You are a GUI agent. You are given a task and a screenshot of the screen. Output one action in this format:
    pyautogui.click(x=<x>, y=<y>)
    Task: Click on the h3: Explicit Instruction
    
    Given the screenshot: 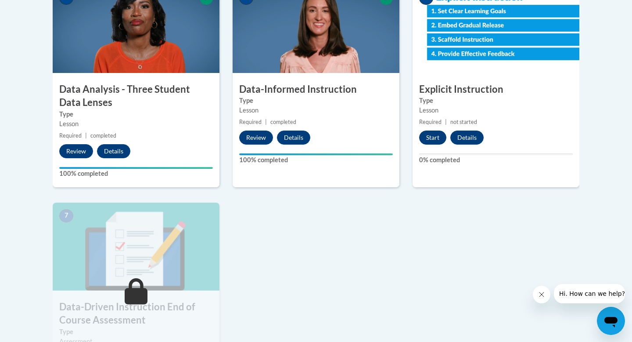 What is the action you would take?
    pyautogui.click(x=496, y=89)
    